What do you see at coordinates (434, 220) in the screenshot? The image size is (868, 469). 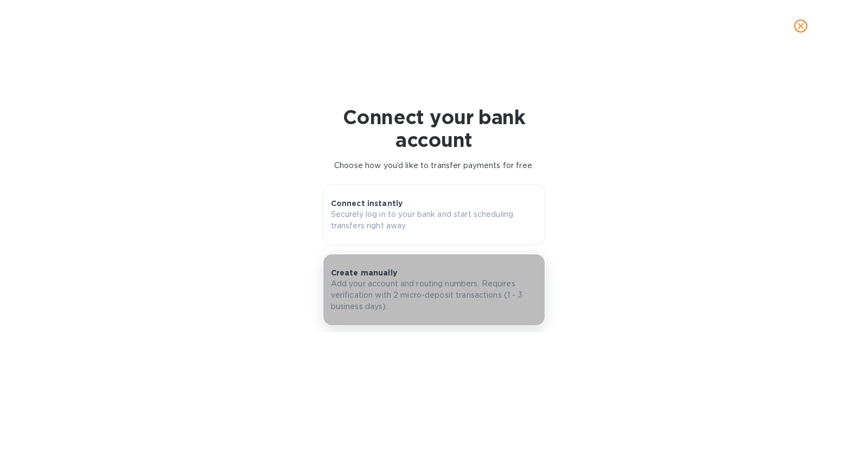 I see `p: Securely log in to your bank and start scheduling transfers right away.` at bounding box center [434, 220].